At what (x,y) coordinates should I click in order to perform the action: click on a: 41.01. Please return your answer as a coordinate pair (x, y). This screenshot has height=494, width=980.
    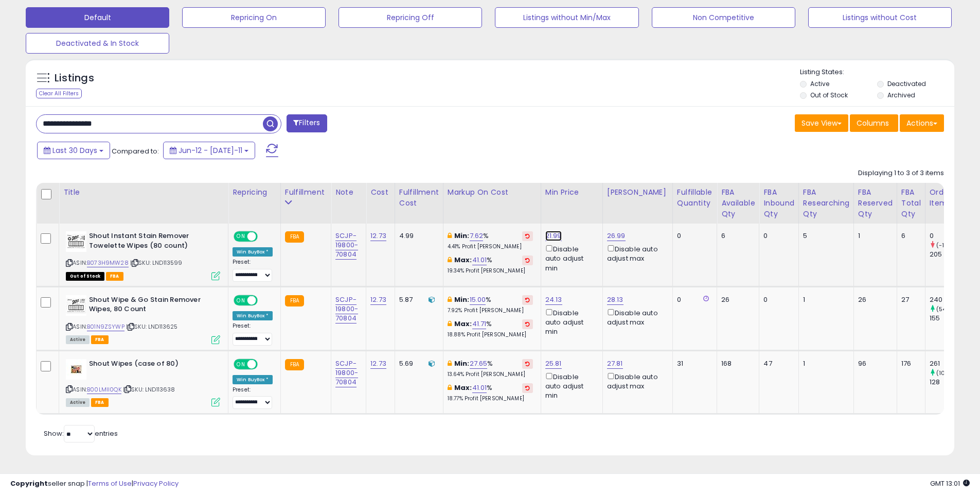
    Looking at the image, I should click on (480, 388).